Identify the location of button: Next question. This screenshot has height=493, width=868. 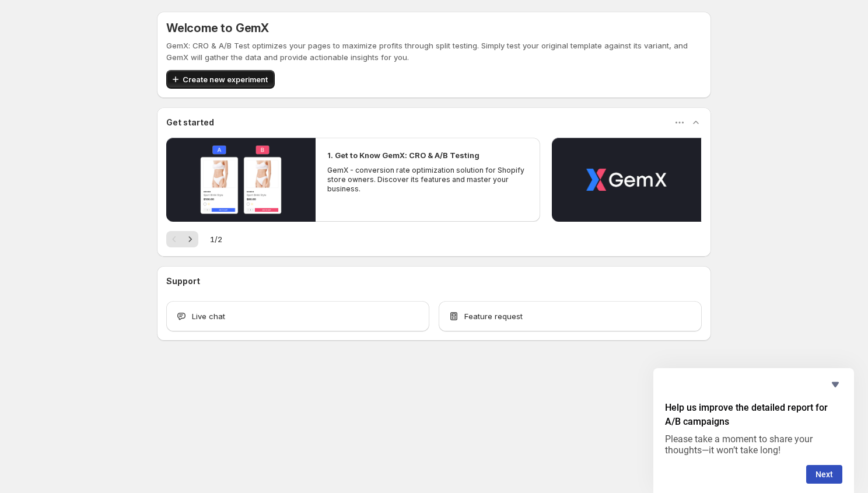
(825, 474).